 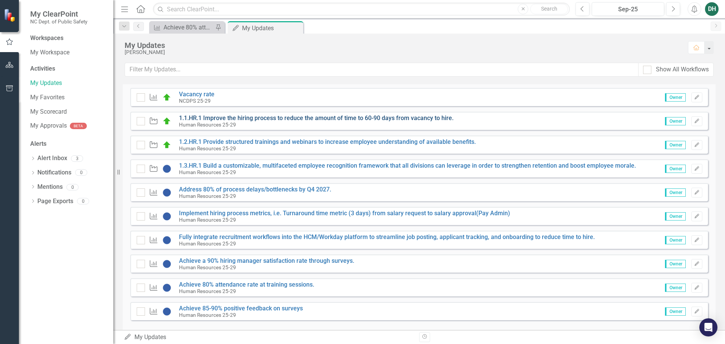 I want to click on a: 1.1.HR.1 Improve the hiring process to reduce the amount of time to 60-90 days from vacancy to hire., so click(x=316, y=118).